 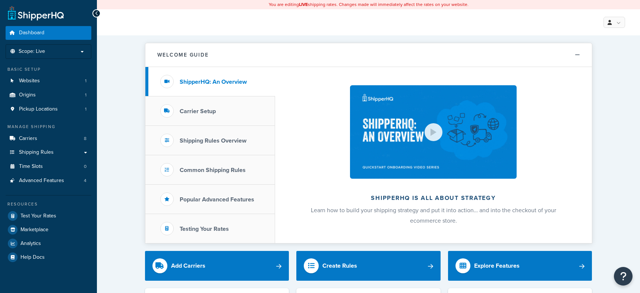 I want to click on a: Pickup Locations1, so click(x=48, y=109).